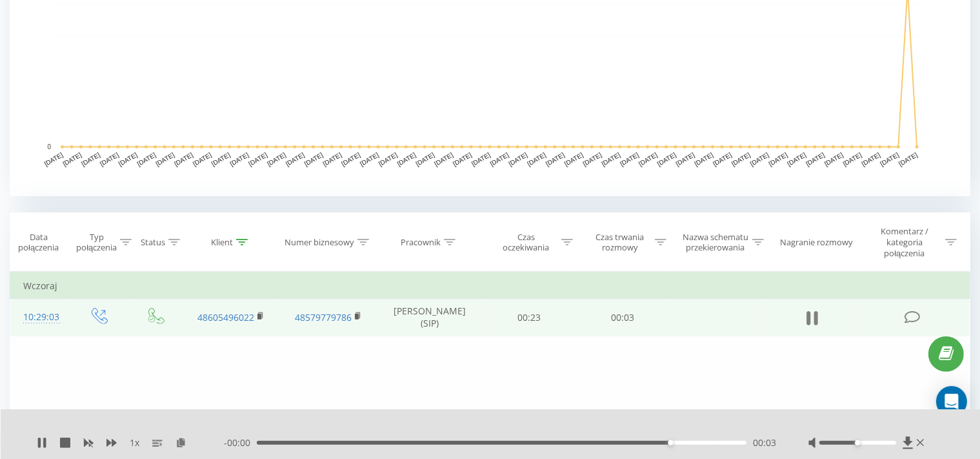 This screenshot has width=980, height=459. Describe the element at coordinates (529, 317) in the screenshot. I see `td: 00:23` at that location.